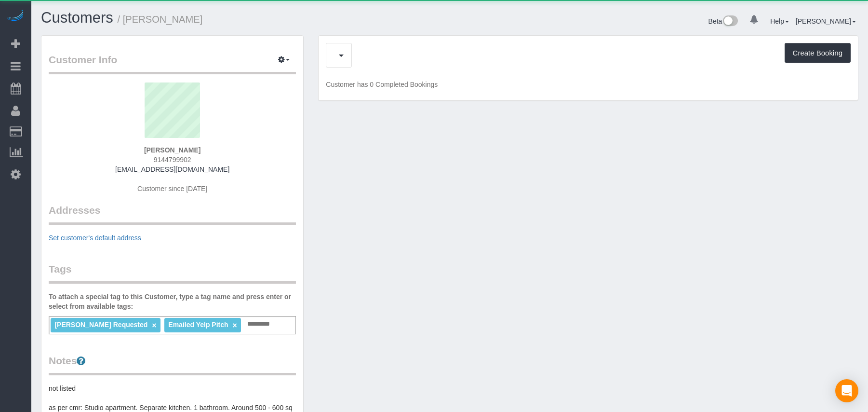 This screenshot has height=412, width=868. Describe the element at coordinates (779, 21) in the screenshot. I see `a: Help` at that location.